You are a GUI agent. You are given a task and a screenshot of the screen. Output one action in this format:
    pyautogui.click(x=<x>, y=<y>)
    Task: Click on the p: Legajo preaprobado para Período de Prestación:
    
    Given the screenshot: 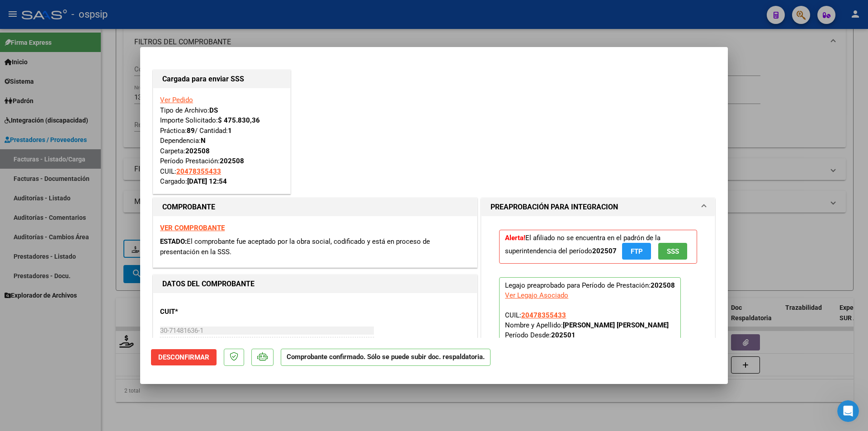 What is the action you would take?
    pyautogui.click(x=590, y=326)
    